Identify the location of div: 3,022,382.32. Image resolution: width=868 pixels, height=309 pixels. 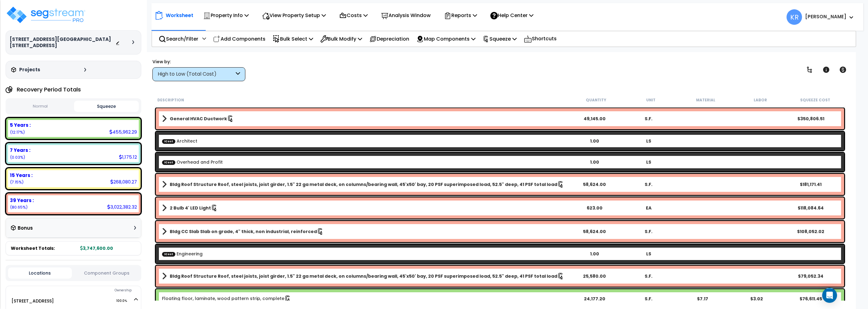
(122, 207).